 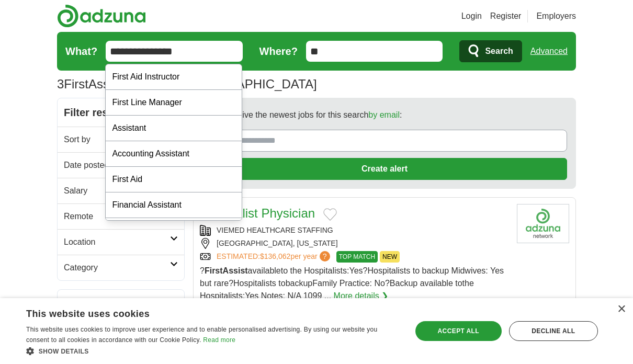 I want to click on span: Receive the newest jobs for this search :, so click(x=312, y=115).